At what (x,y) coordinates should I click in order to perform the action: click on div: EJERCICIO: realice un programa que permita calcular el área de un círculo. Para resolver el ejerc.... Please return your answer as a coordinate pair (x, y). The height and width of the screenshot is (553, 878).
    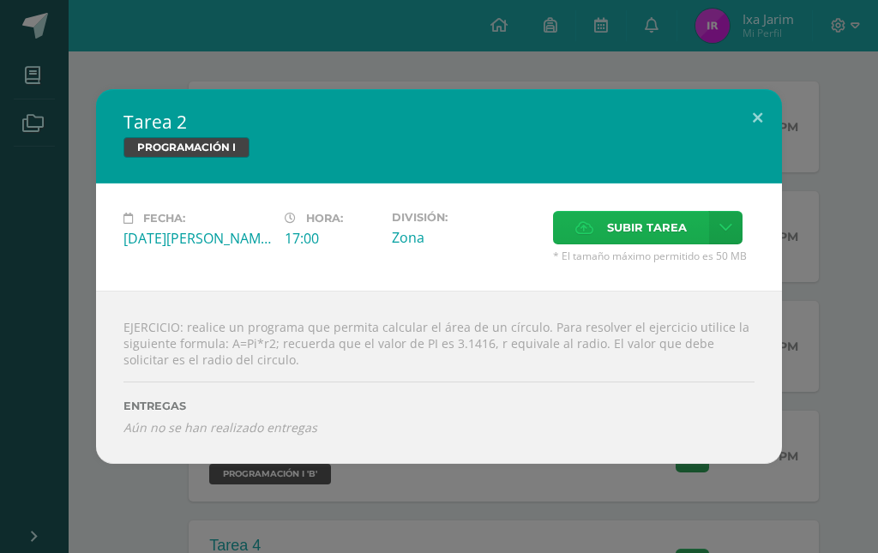
    Looking at the image, I should click on (439, 377).